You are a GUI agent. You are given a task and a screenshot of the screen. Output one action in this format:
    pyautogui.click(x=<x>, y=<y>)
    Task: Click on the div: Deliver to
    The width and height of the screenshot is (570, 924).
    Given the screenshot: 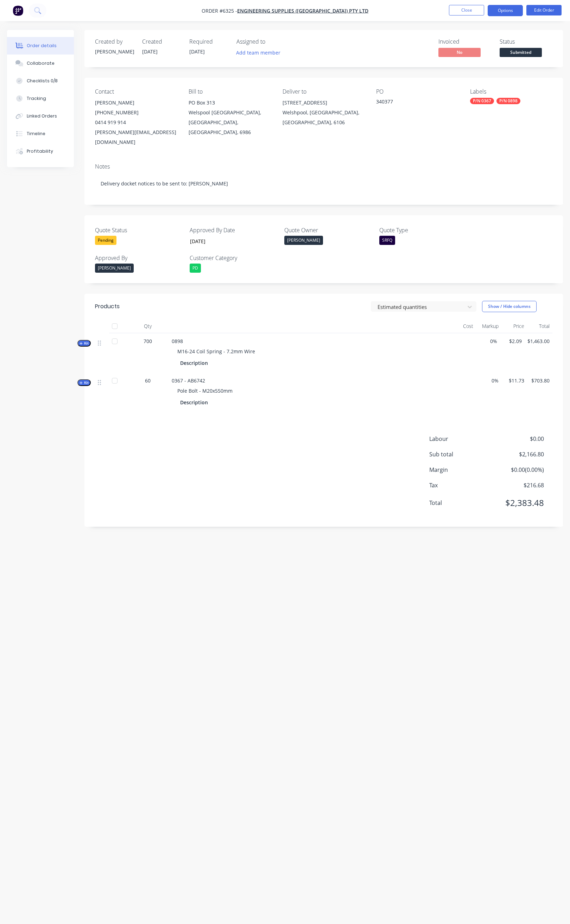 What is the action you would take?
    pyautogui.click(x=324, y=92)
    